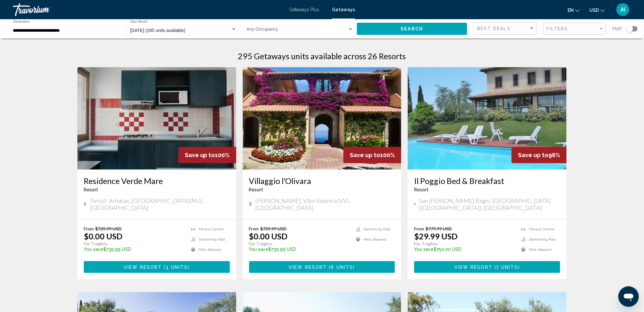 This screenshot has height=312, width=644. Describe the element at coordinates (557, 29) in the screenshot. I see `span: Filters` at that location.